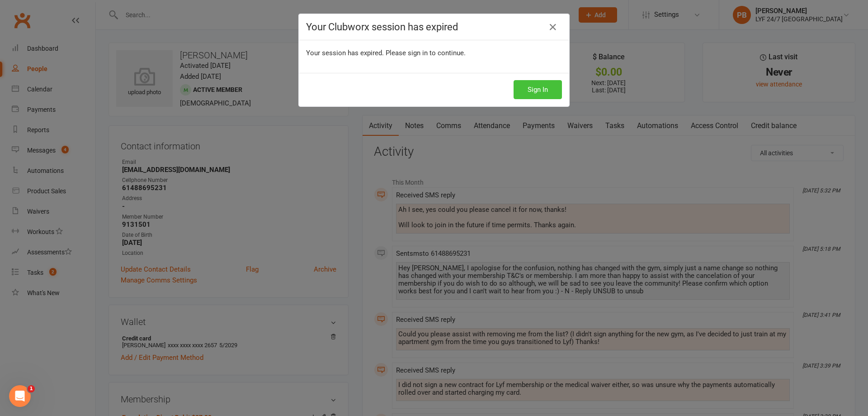  What do you see at coordinates (434, 27) in the screenshot?
I see `h4: Your Clubworx session has expired` at bounding box center [434, 27].